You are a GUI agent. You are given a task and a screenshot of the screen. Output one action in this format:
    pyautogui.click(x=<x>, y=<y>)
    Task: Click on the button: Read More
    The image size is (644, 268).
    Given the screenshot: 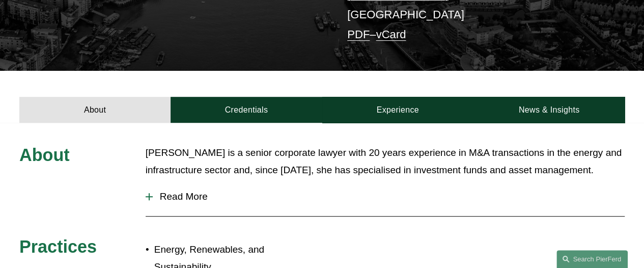 What is the action you would take?
    pyautogui.click(x=385, y=197)
    